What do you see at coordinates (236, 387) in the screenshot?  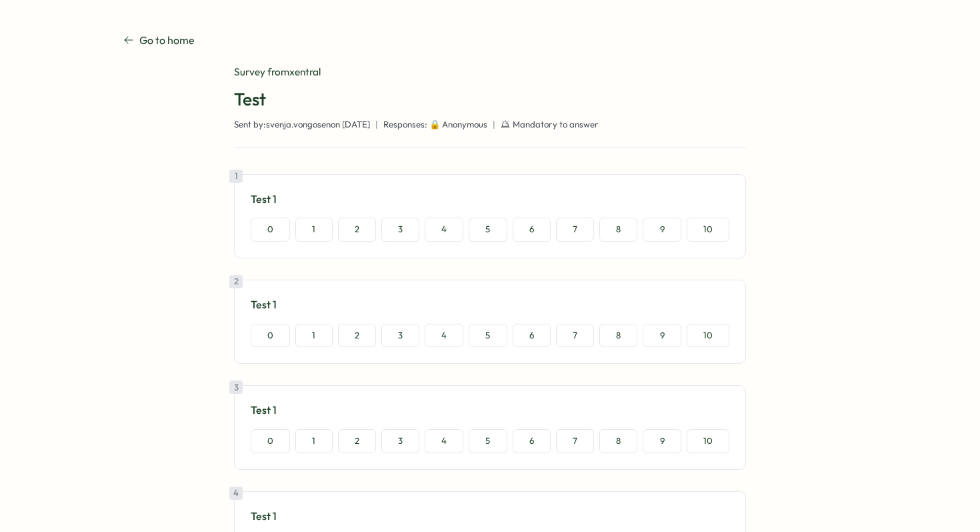 I see `div: 3` at bounding box center [236, 387].